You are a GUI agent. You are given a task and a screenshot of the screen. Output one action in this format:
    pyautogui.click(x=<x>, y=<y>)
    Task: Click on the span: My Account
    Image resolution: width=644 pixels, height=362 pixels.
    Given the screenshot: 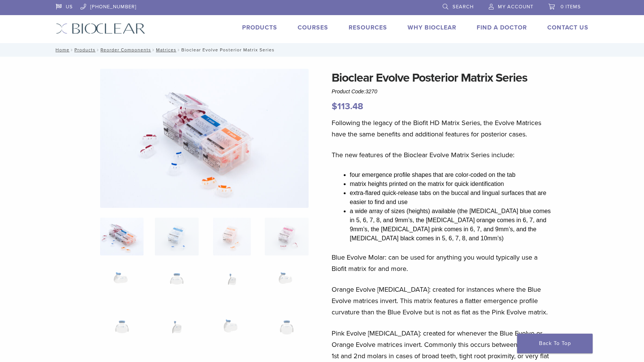 What is the action you would take?
    pyautogui.click(x=515, y=7)
    